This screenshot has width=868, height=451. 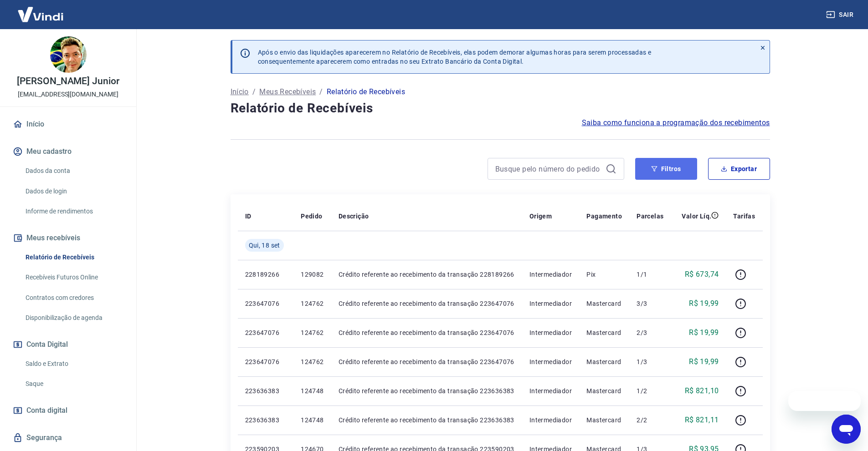 What do you see at coordinates (604, 274) in the screenshot?
I see `p: Pix` at bounding box center [604, 274].